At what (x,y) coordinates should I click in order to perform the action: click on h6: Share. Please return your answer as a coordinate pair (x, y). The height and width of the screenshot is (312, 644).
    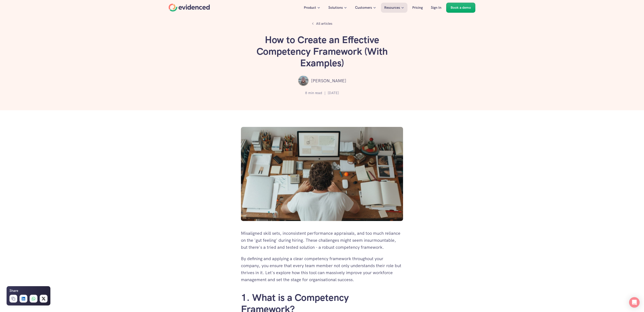
    Looking at the image, I should click on (14, 291).